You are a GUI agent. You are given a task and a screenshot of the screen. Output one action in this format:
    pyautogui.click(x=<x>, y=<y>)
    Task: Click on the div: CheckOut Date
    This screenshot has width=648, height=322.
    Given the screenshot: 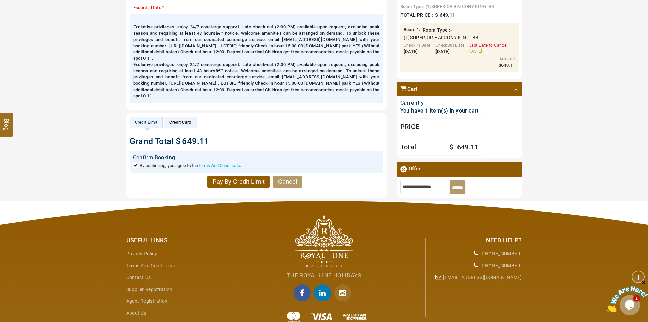 What is the action you would take?
    pyautogui.click(x=449, y=46)
    